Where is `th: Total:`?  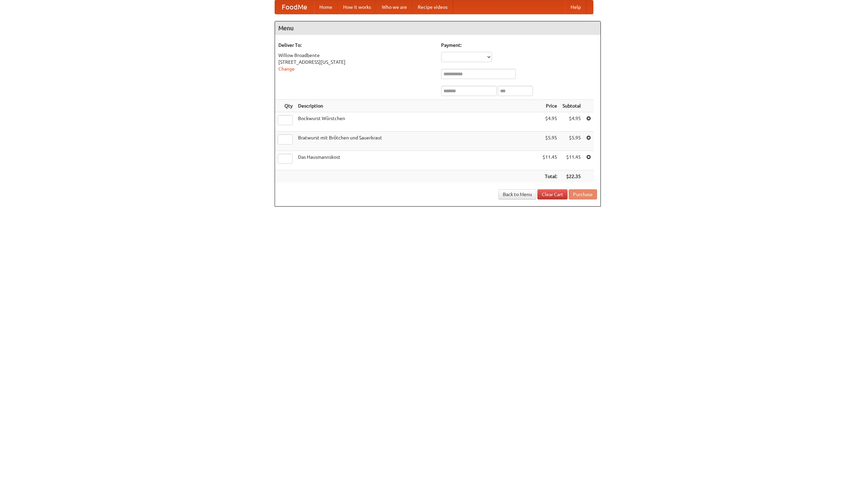 th: Total: is located at coordinates (549, 177).